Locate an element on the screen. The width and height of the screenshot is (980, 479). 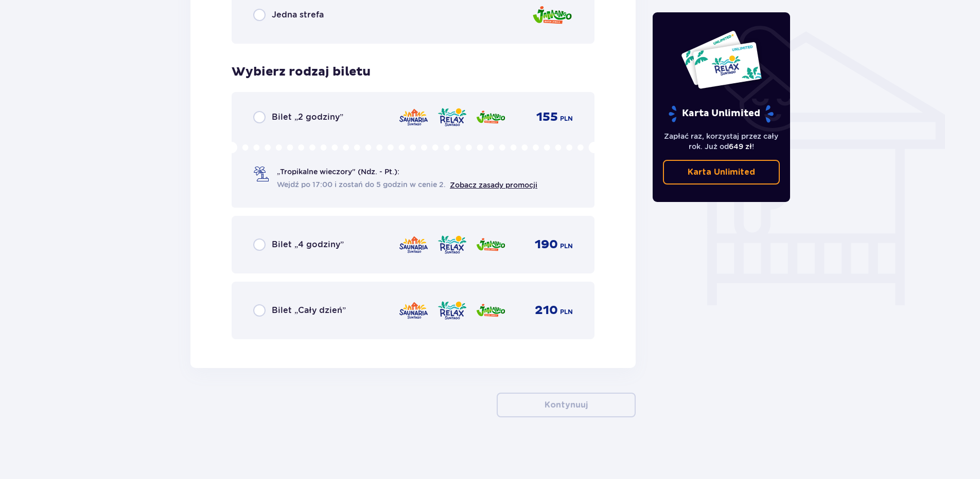
p: 210 is located at coordinates (546, 311).